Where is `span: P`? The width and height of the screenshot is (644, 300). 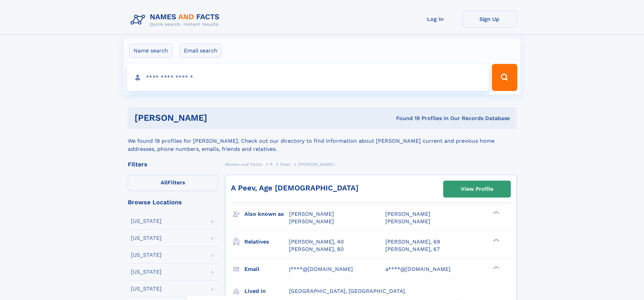 span: P is located at coordinates (271, 164).